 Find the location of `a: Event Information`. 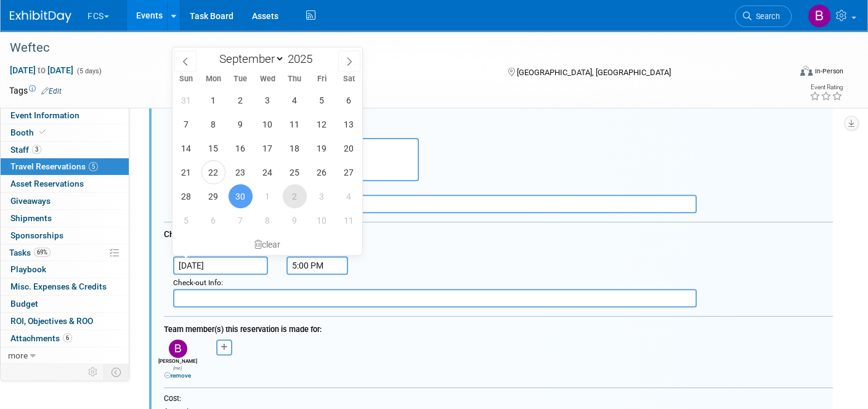

a: Event Information is located at coordinates (65, 115).